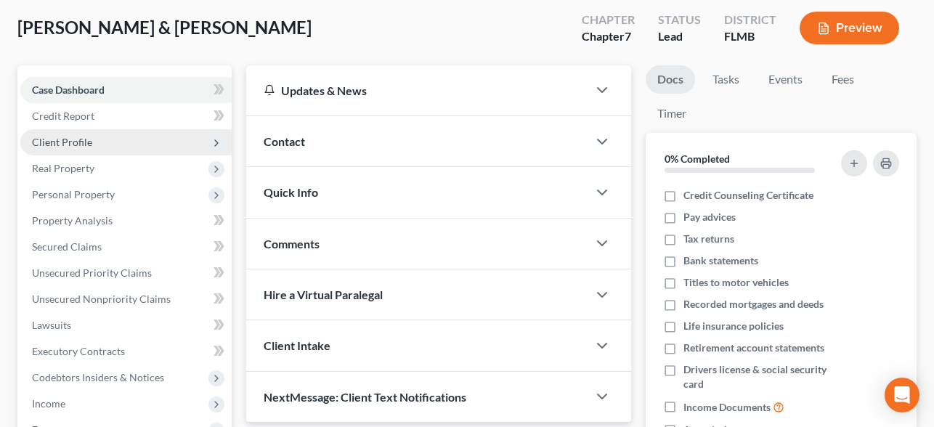  What do you see at coordinates (63, 115) in the screenshot?
I see `span: Credit Report` at bounding box center [63, 115].